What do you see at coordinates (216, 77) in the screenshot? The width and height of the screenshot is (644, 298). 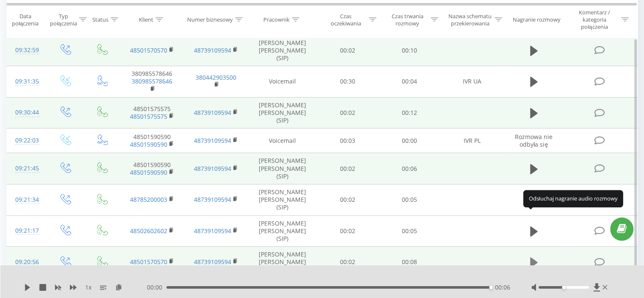 I see `a: 380442903500` at bounding box center [216, 77].